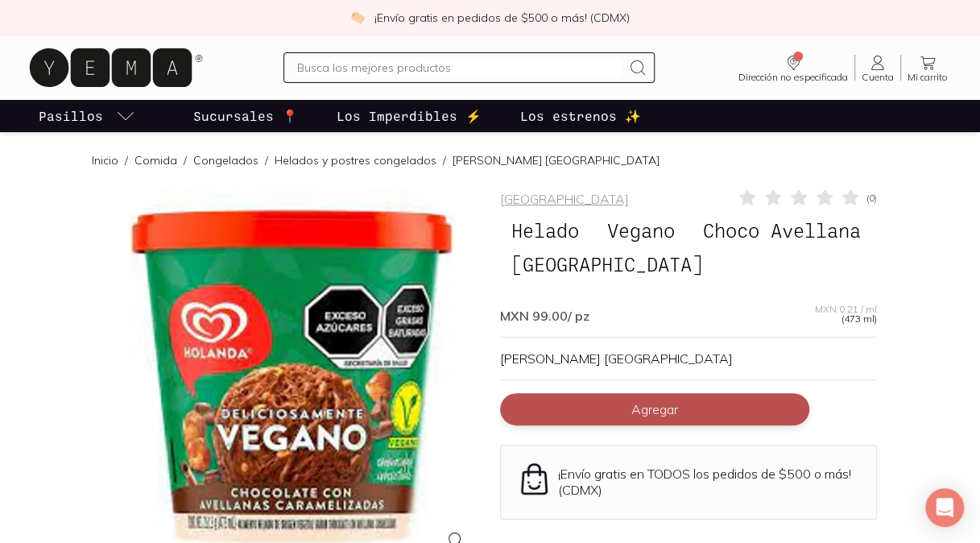 Image resolution: width=980 pixels, height=543 pixels. What do you see at coordinates (410, 116) in the screenshot?
I see `a: Los Imperdibles ⚡️` at bounding box center [410, 116].